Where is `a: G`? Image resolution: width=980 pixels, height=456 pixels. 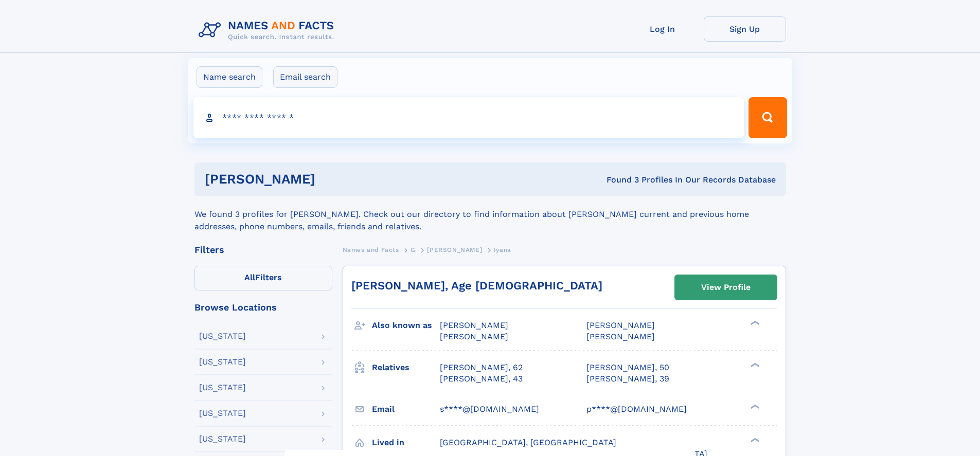 a: G is located at coordinates (413, 250).